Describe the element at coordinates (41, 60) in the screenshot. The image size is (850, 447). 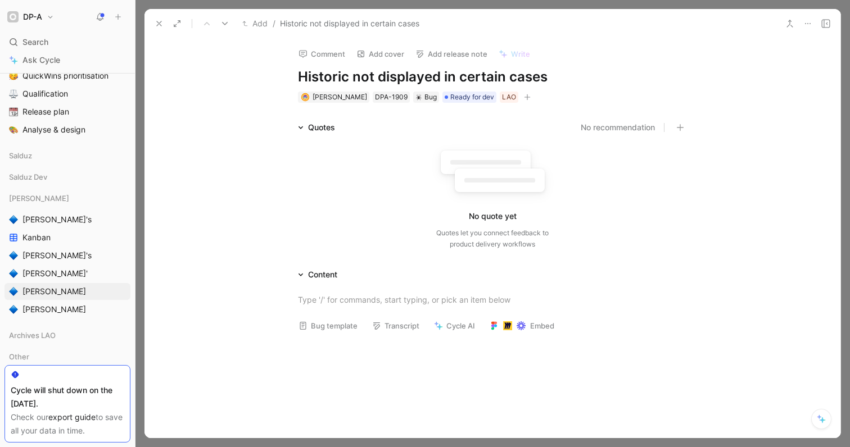
I see `span: Ask Cycle` at that location.